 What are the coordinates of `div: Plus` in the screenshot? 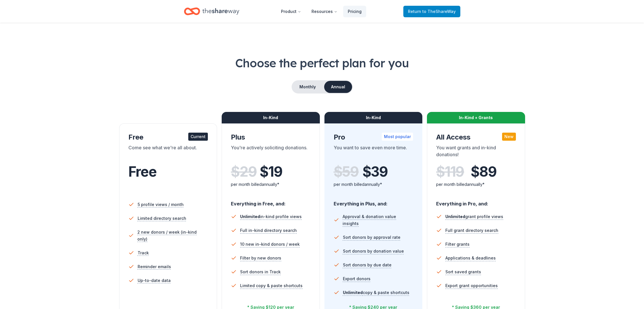 It's located at (271, 137).